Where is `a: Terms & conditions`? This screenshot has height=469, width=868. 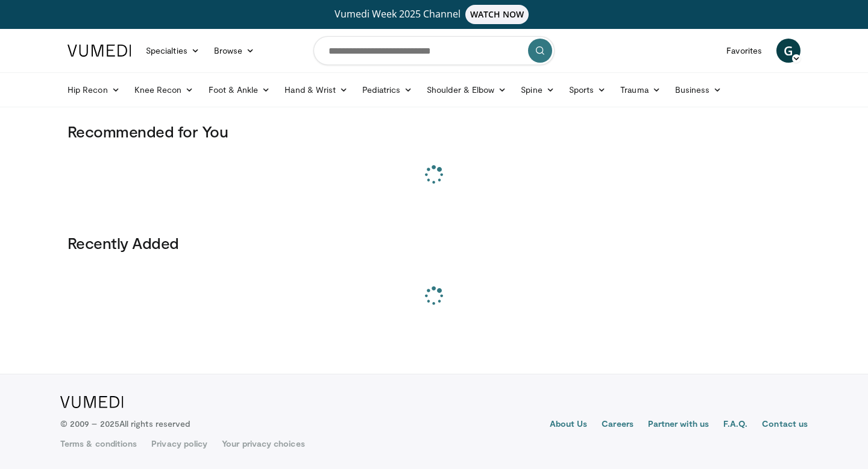 a: Terms & conditions is located at coordinates (99, 444).